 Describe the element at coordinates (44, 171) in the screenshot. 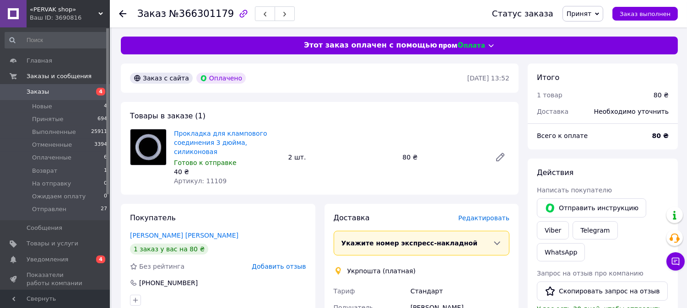

I see `span: Возврат` at that location.